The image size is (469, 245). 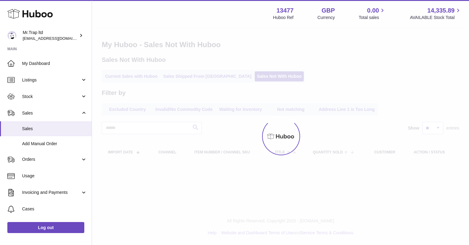 What do you see at coordinates (372, 13) in the screenshot?
I see `a: 0.00 Total sales` at bounding box center [372, 13].